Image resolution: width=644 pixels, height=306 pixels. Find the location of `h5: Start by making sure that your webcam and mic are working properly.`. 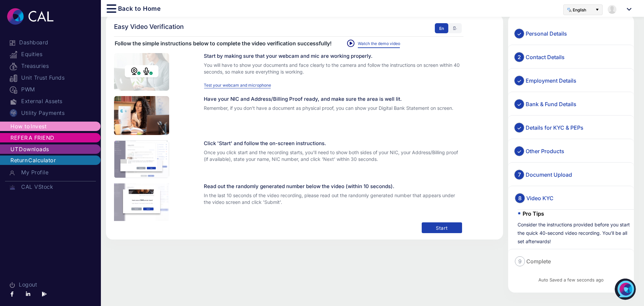

h5: Start by making sure that your webcam and mic are working properly. is located at coordinates (334, 56).